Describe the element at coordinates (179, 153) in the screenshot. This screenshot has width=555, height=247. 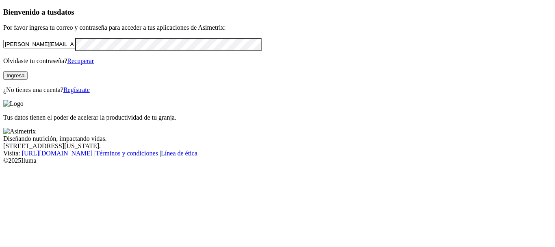
I see `a: Línea de ética` at that location.